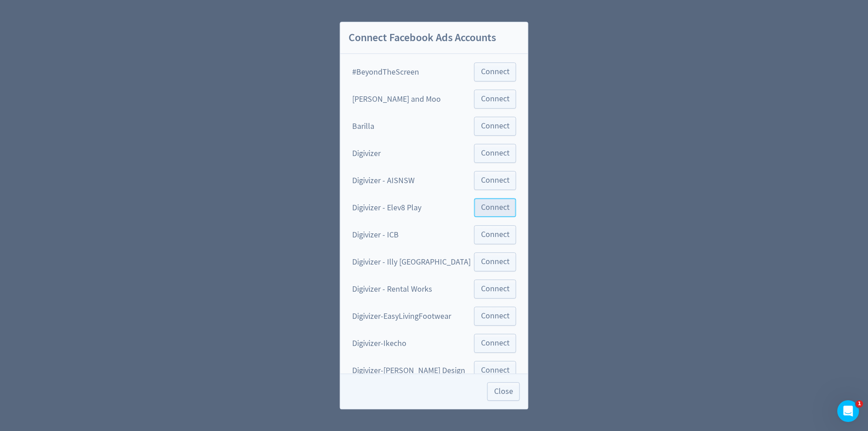 Image resolution: width=868 pixels, height=431 pixels. Describe the element at coordinates (379, 343) in the screenshot. I see `div: Digivizer-Ikecho` at that location.